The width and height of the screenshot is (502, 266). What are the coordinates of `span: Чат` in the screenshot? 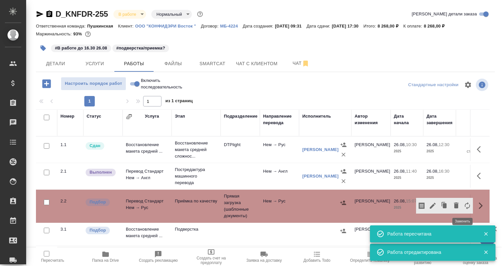 It's located at (301, 63).